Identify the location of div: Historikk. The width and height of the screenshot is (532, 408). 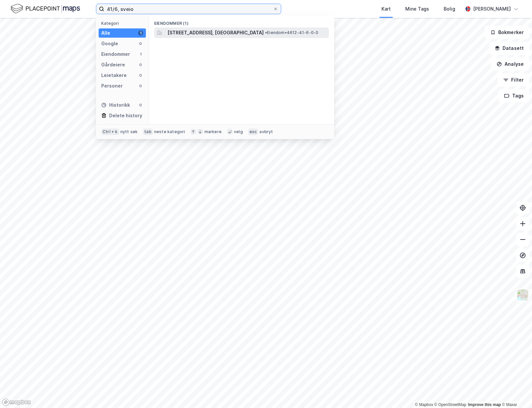
(116, 105).